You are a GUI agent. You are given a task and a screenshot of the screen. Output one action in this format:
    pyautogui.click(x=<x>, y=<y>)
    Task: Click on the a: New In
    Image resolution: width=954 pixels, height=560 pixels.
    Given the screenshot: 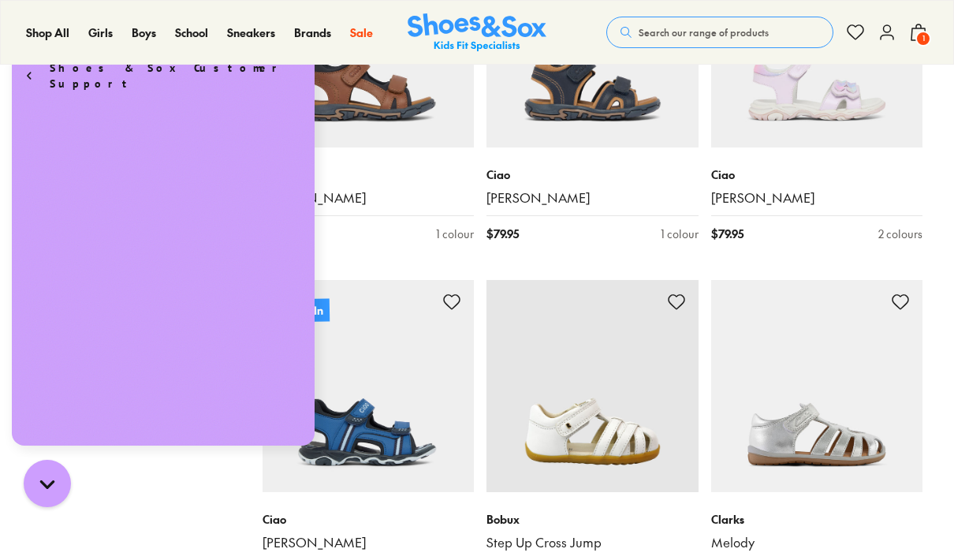 What is the action you would take?
    pyautogui.click(x=368, y=386)
    